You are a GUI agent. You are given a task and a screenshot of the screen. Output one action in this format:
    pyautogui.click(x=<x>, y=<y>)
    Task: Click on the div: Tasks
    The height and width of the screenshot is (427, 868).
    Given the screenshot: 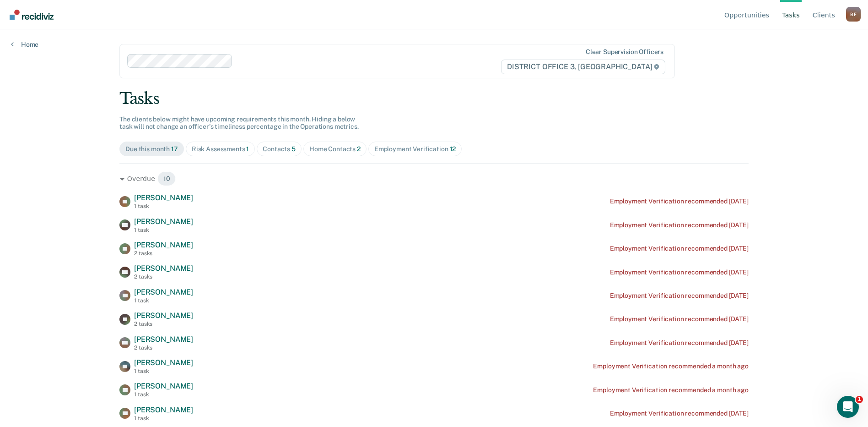 What is the action you would take?
    pyautogui.click(x=434, y=98)
    